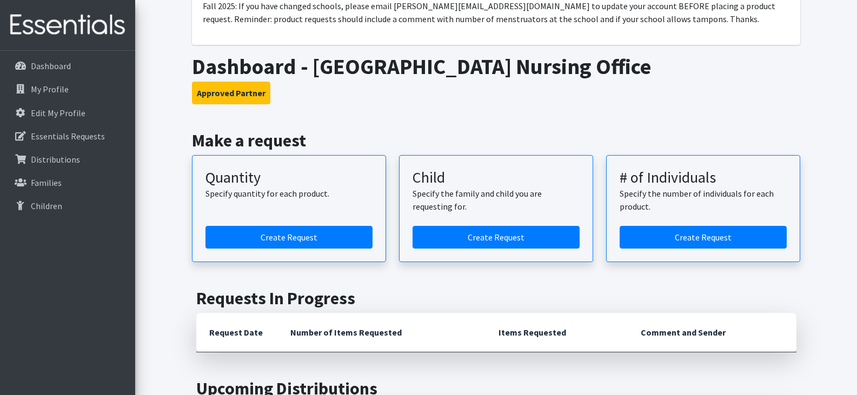  I want to click on a: Essentials Requests, so click(68, 136).